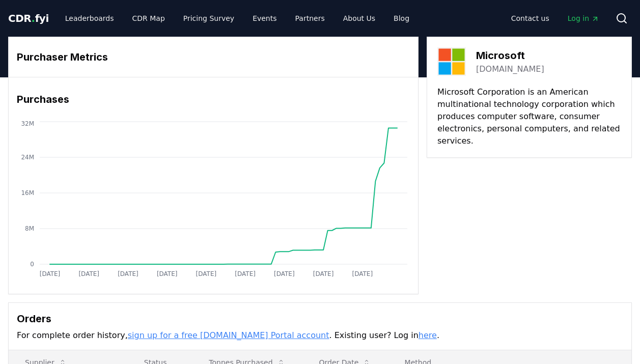 The width and height of the screenshot is (640, 364). Describe the element at coordinates (359, 18) in the screenshot. I see `a: About Us` at that location.